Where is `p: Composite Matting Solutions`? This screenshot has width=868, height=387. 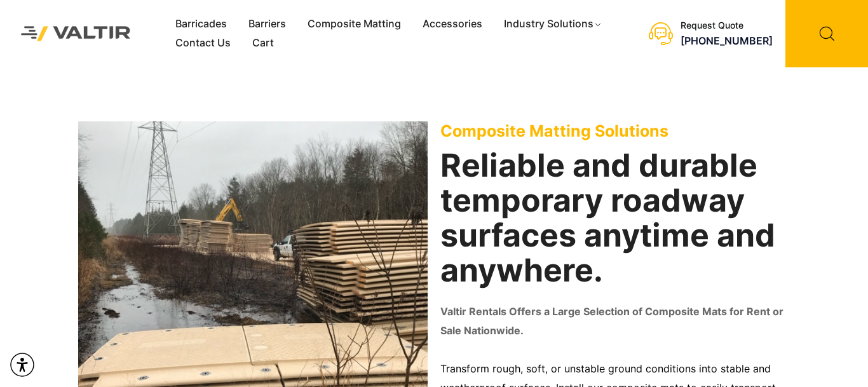 p: Composite Matting Solutions is located at coordinates (615, 131).